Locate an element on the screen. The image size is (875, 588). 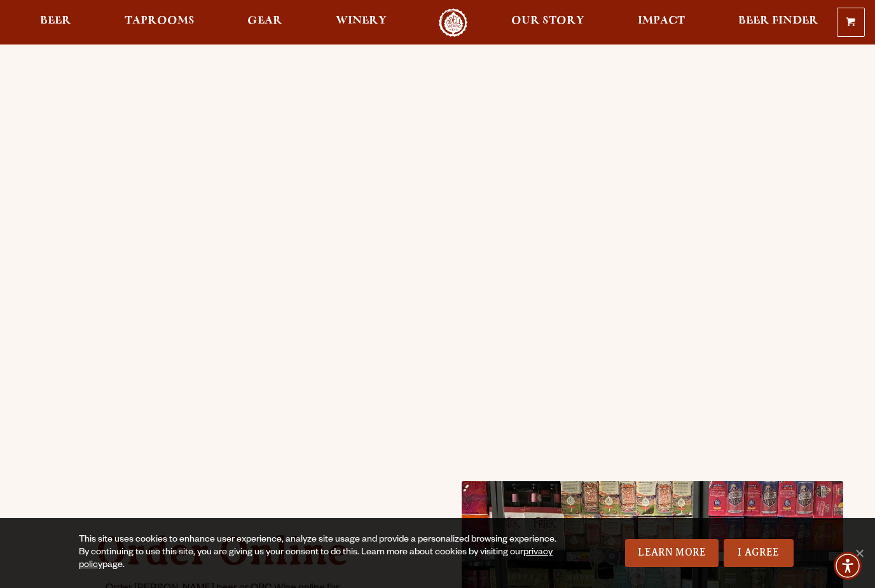
a: Beer is located at coordinates (55, 22).